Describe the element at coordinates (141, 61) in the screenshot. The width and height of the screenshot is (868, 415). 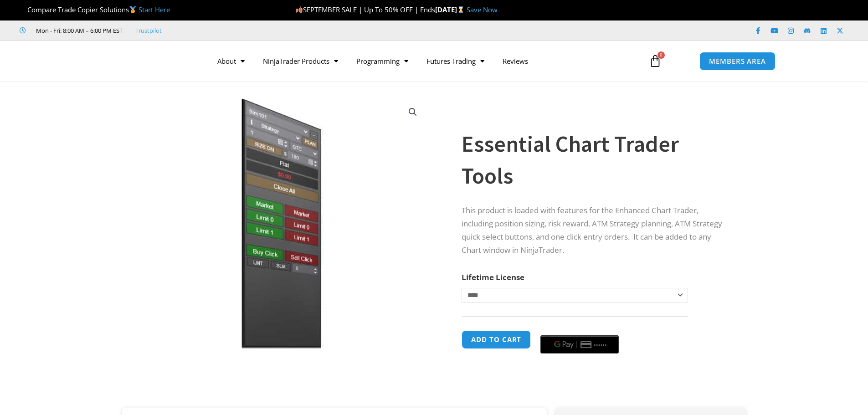
I see `img: LogoAI | Affordable Indicators – NinjaTrader` at that location.